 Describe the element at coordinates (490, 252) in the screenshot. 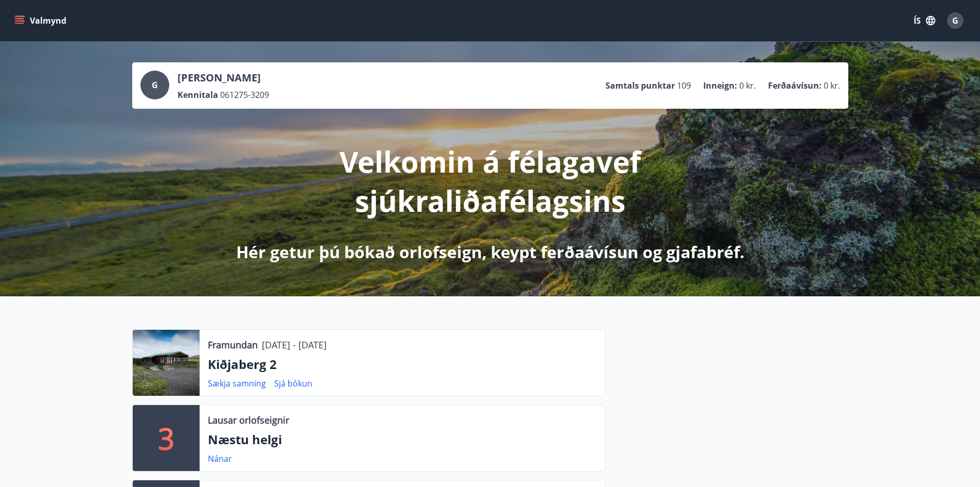

I see `p: Hér getur þú bókað orlofseign, keypt ferðaávísun og gjafabréf.` at that location.